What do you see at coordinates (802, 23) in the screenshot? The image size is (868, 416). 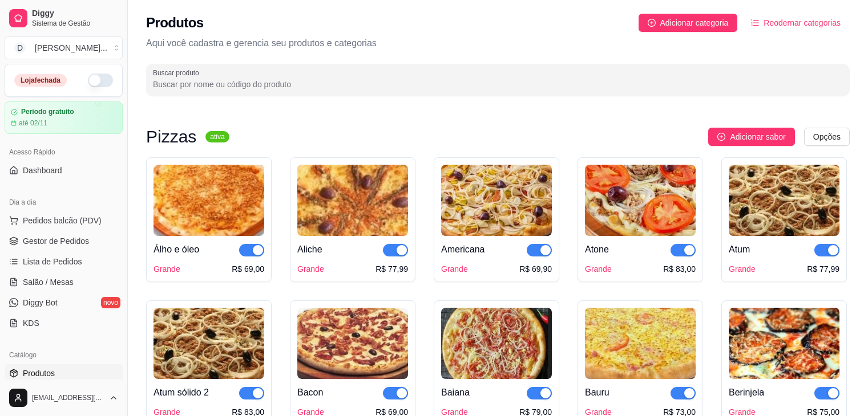 I see `span: Reodernar categorias` at bounding box center [802, 23].